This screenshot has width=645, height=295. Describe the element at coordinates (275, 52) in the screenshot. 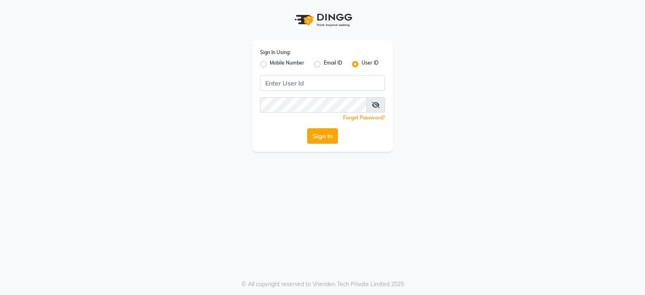

I see `label: Sign In Using:` at that location.